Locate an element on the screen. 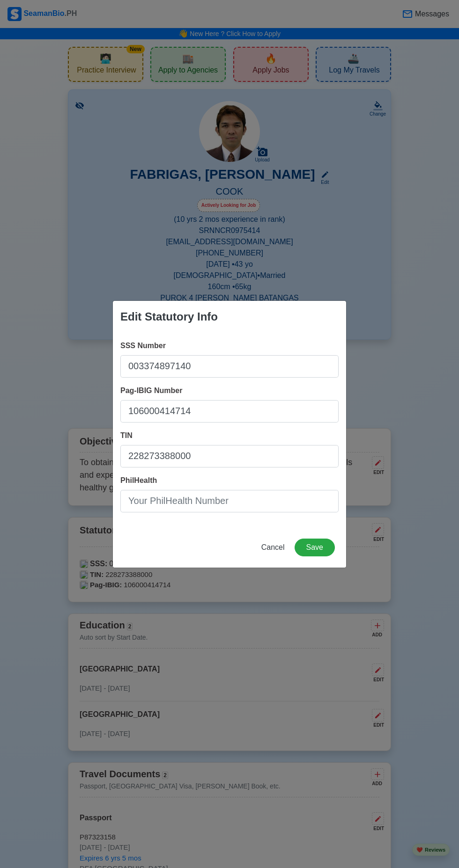 Image resolution: width=459 pixels, height=868 pixels. div: Edit Statutory Info is located at coordinates (169, 317).